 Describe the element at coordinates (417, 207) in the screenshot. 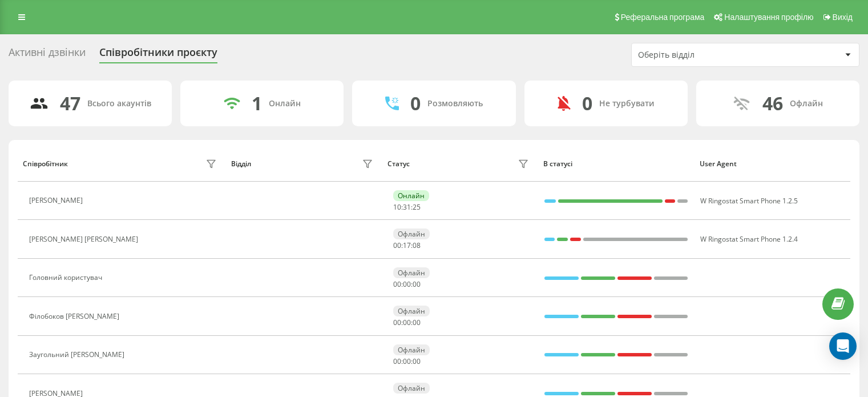

I see `span: 25` at that location.